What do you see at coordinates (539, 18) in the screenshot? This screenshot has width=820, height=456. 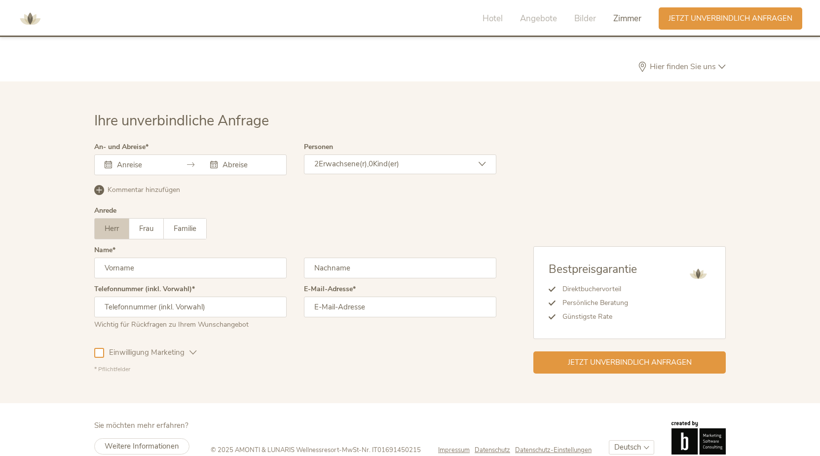 I see `span: Angebote` at bounding box center [539, 18].